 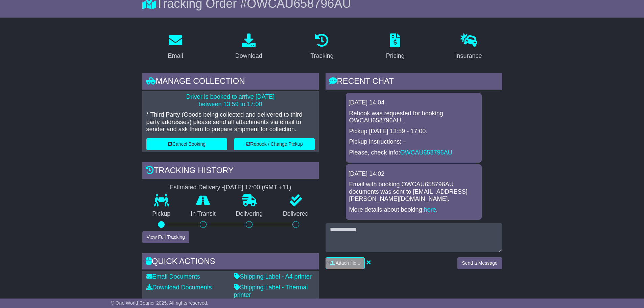 I want to click on a: Email, so click(x=175, y=47).